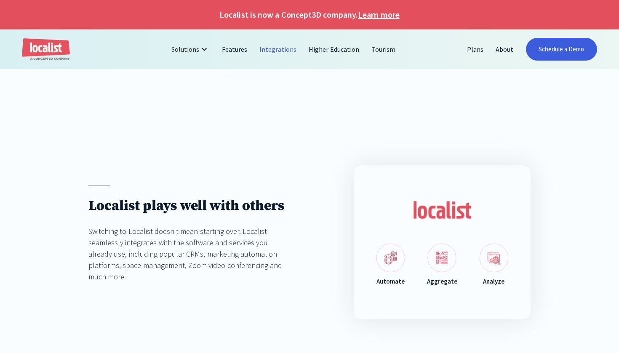  Describe the element at coordinates (561, 49) in the screenshot. I see `a: Schedule a Demo` at that location.